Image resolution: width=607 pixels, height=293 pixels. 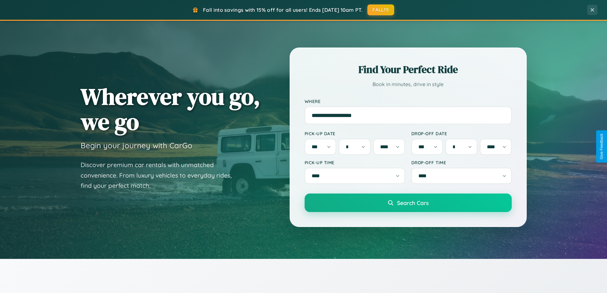 What do you see at coordinates (136, 145) in the screenshot?
I see `h3: Begin your journey with CarGo` at bounding box center [136, 145].